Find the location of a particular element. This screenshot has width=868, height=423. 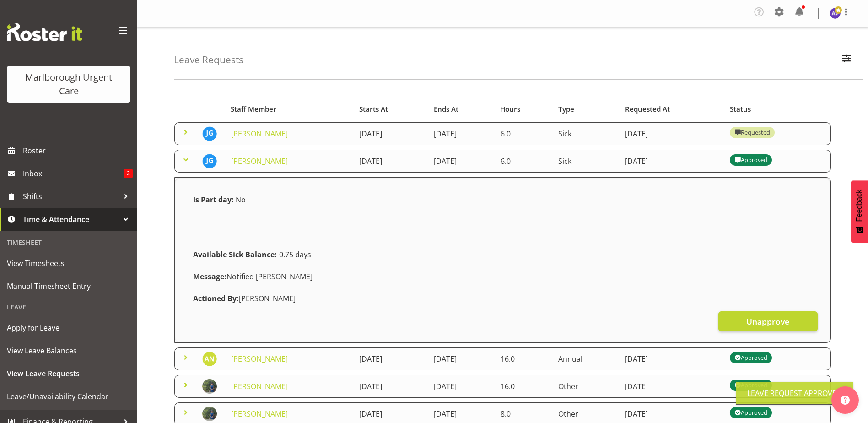

span: Time & Attendance is located at coordinates (71, 219).